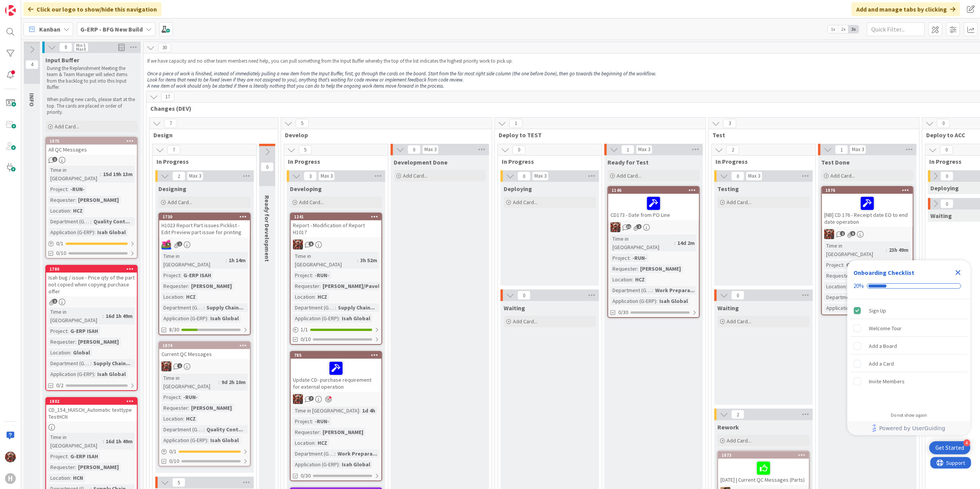  What do you see at coordinates (913, 429) in the screenshot?
I see `span: Powered by UserGuiding` at bounding box center [913, 429].